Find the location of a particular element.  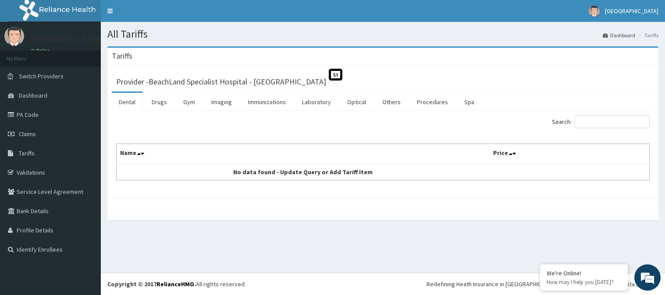

td: No data found - Update Query or Add Tariff Item is located at coordinates (303, 172).